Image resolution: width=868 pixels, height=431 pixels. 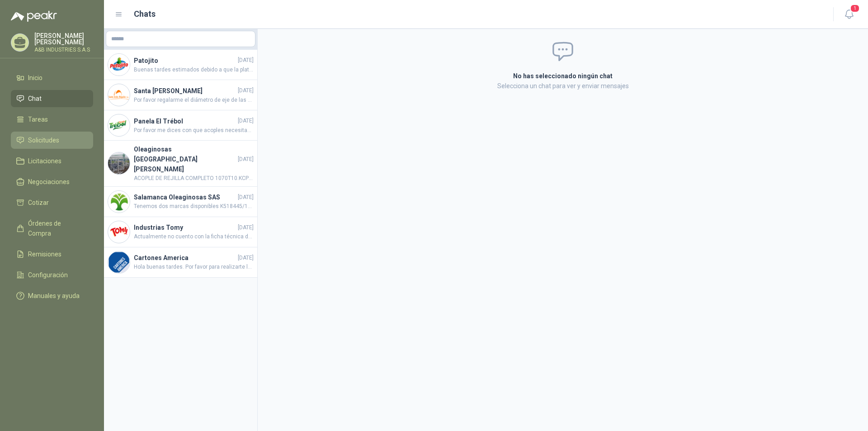 I want to click on span: Buenas tardes estimados debido a que la plataforma no me permite abjuntar la ficha se la comparto..., so click(x=193, y=70).